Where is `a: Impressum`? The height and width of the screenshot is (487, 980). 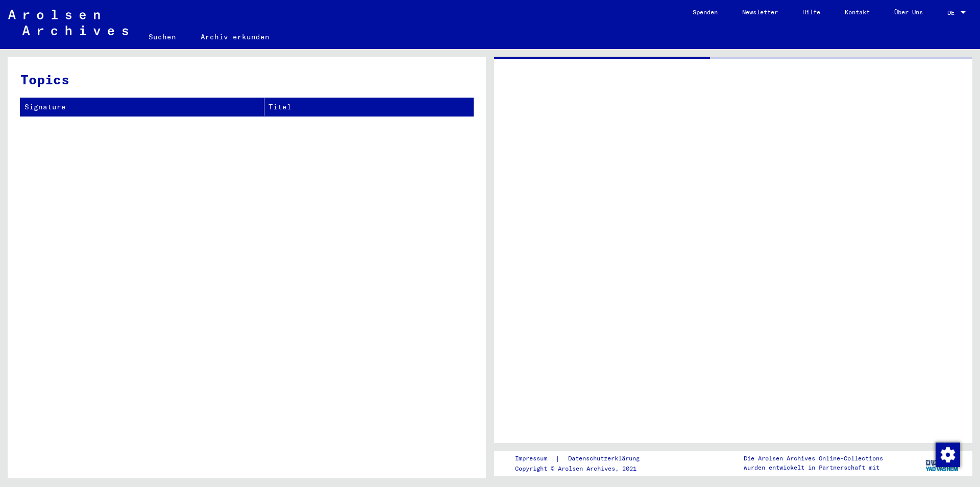
a: Impressum is located at coordinates (535, 458).